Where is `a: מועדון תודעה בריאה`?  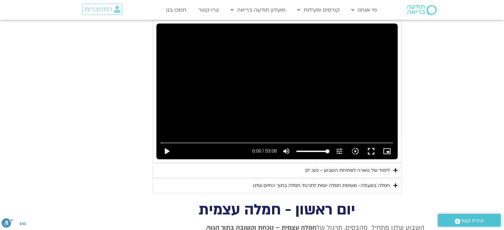
a: מועדון תודעה בריאה is located at coordinates (258, 10).